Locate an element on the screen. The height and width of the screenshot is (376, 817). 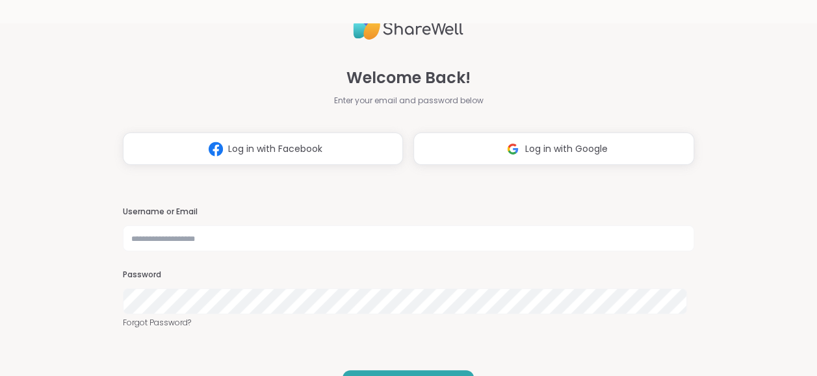
h3: Username or Email is located at coordinates (409, 212).